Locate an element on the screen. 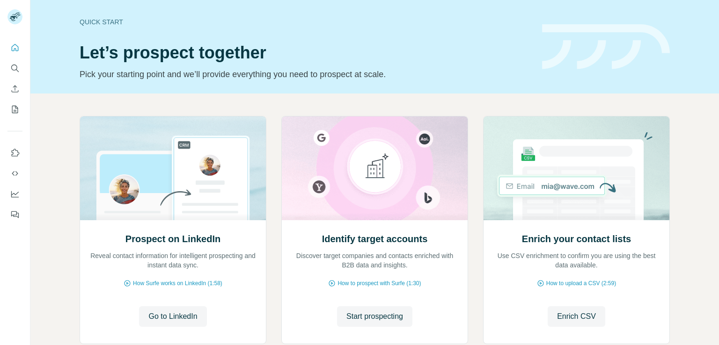 Image resolution: width=719 pixels, height=345 pixels. button: Search is located at coordinates (15, 68).